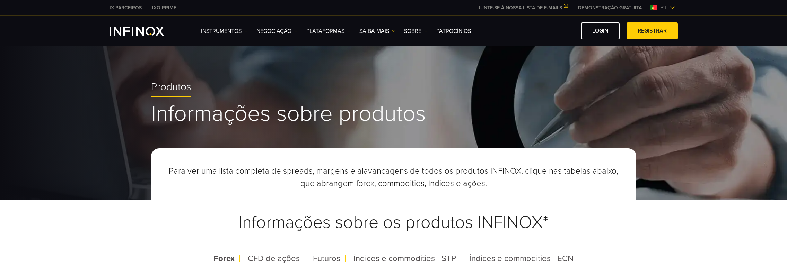 This screenshot has width=787, height=278. I want to click on span: Índices e commodities - STP, so click(405, 259).